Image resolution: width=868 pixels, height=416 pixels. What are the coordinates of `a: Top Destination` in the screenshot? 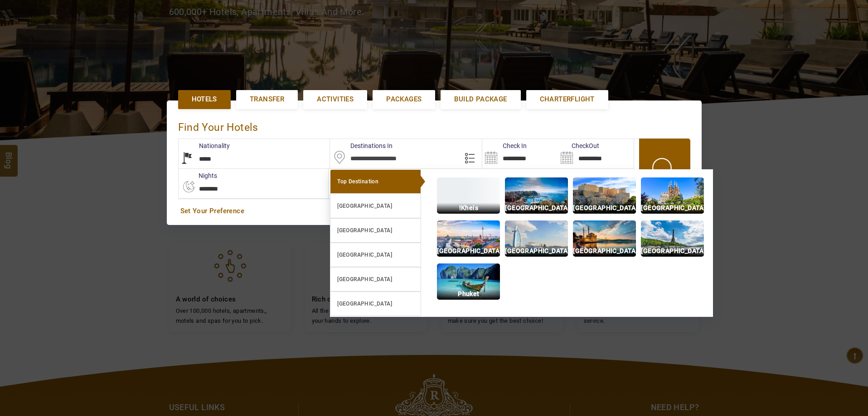 It's located at (375, 182).